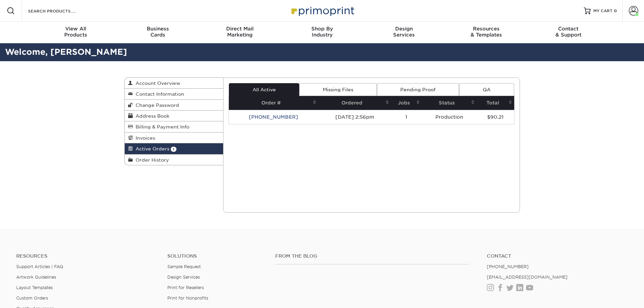 Image resolution: width=644 pixels, height=308 pixels. What do you see at coordinates (188, 298) in the screenshot?
I see `a: Print for Nonprofits` at bounding box center [188, 298].